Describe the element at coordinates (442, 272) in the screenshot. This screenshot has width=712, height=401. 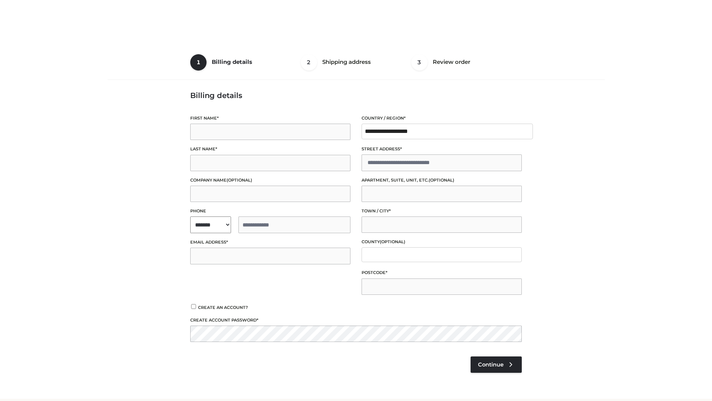
I see `label: Postcode` at that location.